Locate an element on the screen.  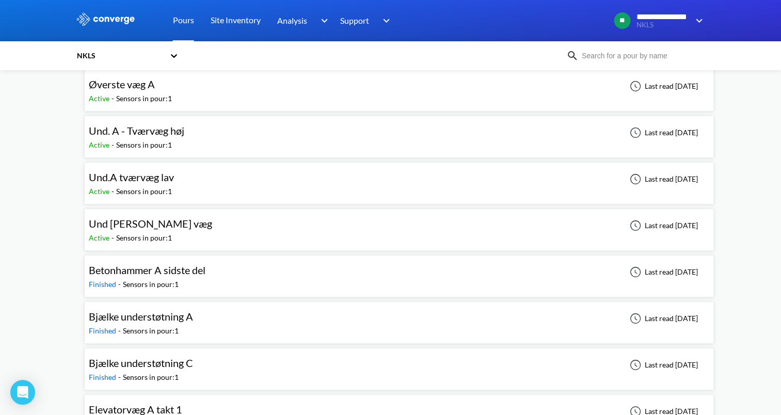
div: Open Intercom Messenger is located at coordinates (23, 392).